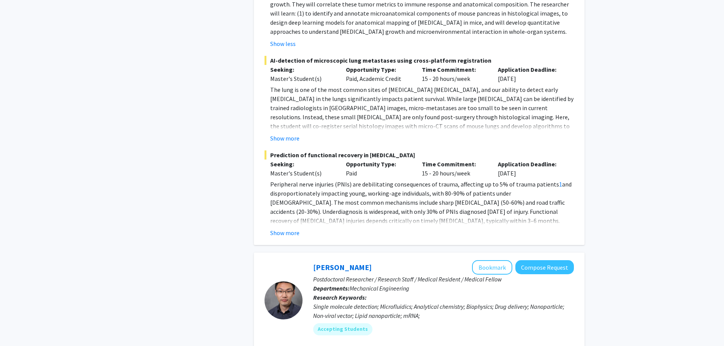  I want to click on b: Departments:, so click(331, 289).